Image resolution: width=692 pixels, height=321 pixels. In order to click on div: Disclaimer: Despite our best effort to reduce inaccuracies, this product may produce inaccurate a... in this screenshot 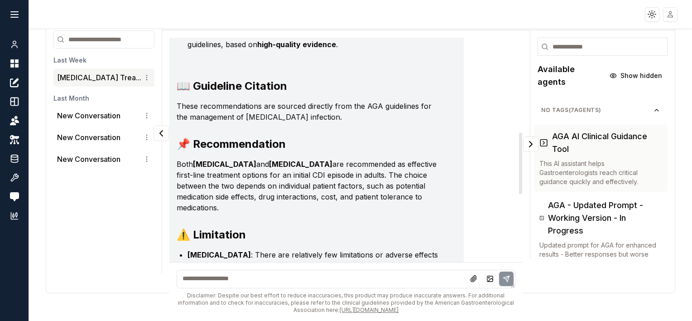, I will do `click(346, 303)`.